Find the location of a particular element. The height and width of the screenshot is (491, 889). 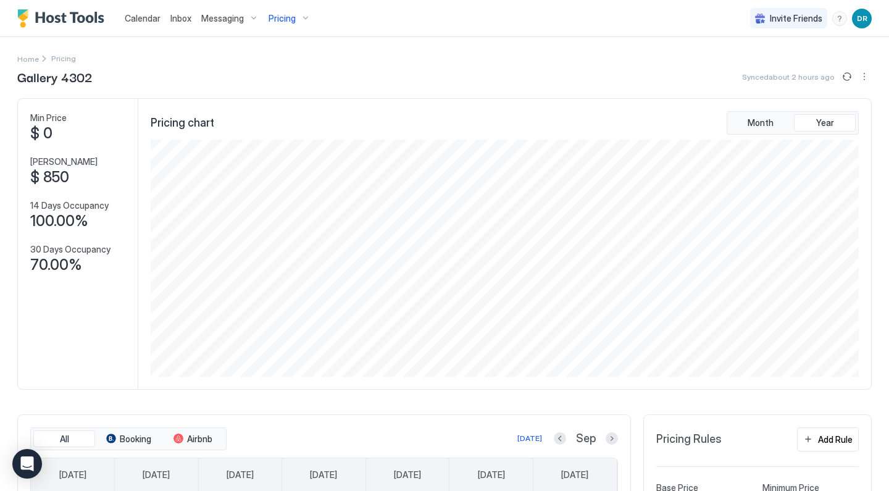

div: User profile is located at coordinates (861, 19).